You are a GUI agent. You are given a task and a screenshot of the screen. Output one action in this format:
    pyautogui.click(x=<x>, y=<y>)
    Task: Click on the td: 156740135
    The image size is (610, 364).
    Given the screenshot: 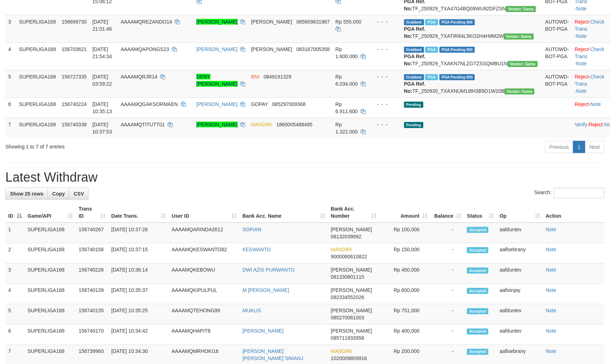 What is the action you would take?
    pyautogui.click(x=92, y=315)
    